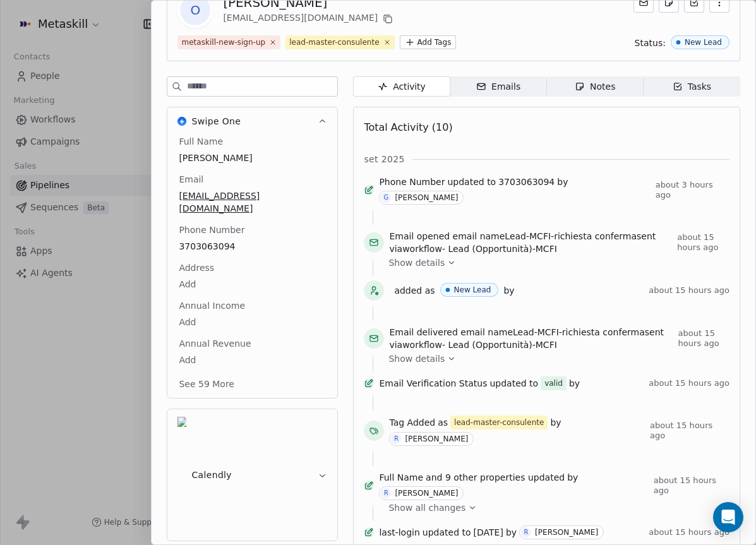 Image resolution: width=756 pixels, height=545 pixels. What do you see at coordinates (595, 87) in the screenshot?
I see `div: Notes` at bounding box center [595, 87].